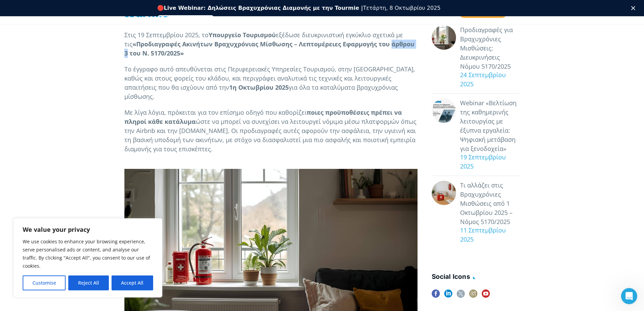  I want to click on button: Accept All, so click(132, 283).